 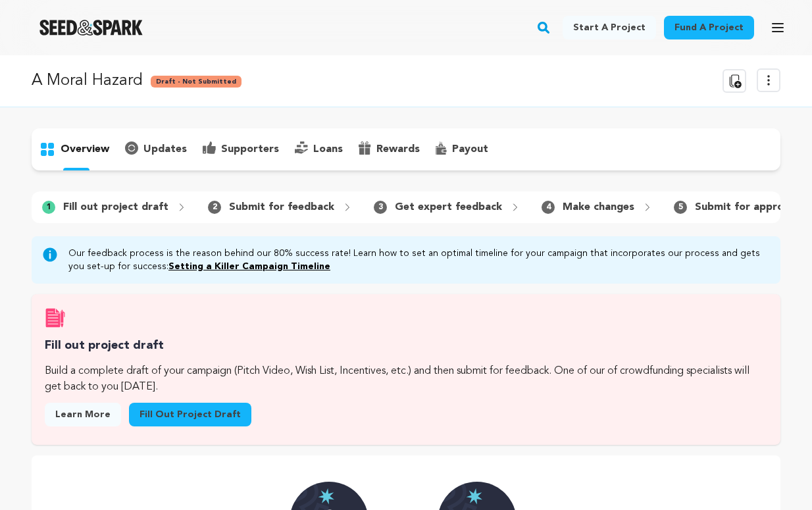 I want to click on p: loans, so click(x=328, y=150).